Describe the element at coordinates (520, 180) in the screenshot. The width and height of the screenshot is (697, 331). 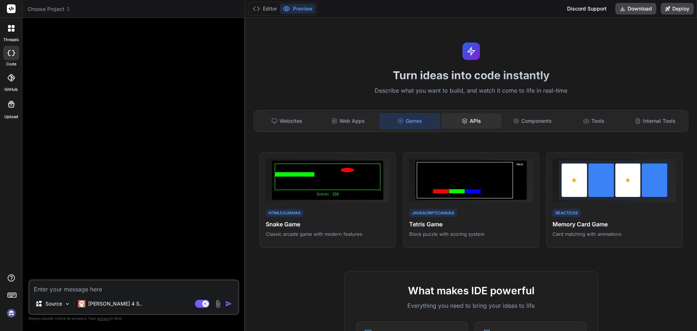
I see `div: Next` at that location.